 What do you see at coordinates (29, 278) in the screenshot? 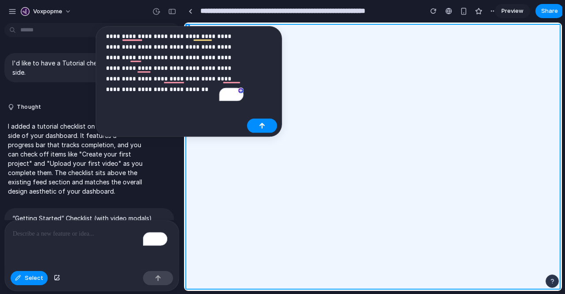
I see `button: Select` at bounding box center [29, 278].